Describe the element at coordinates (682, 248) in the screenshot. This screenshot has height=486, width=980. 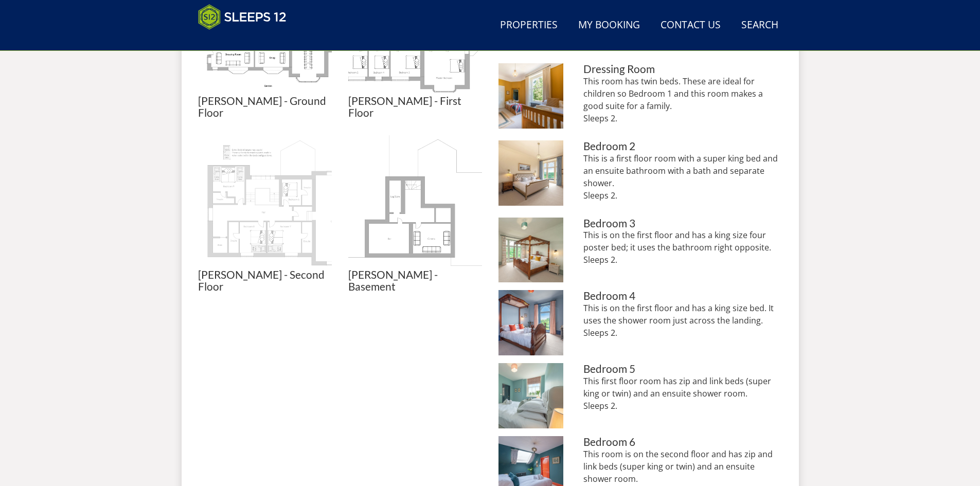
I see `p: This is on the first floor and has a king size four poster bed; it uses the bathroom right opposi...` at that location.